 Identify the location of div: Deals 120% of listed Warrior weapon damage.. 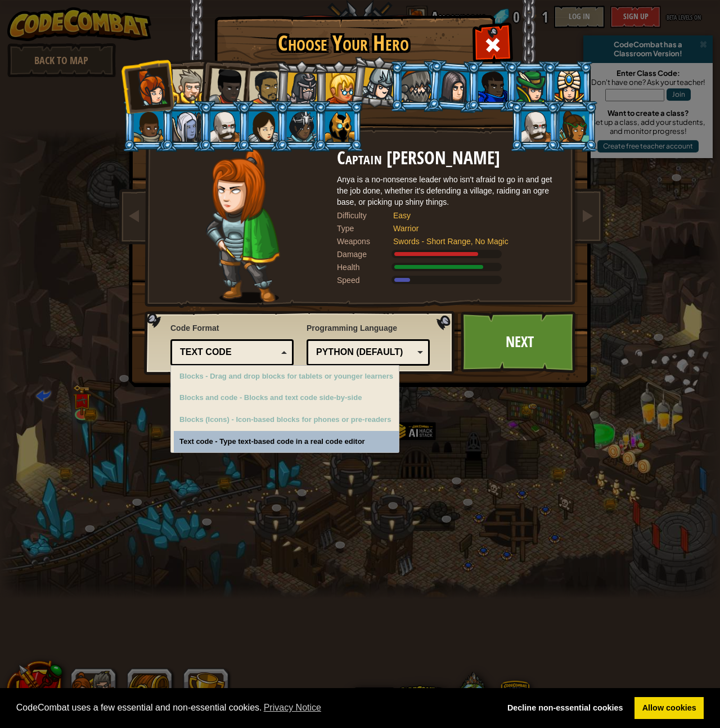
(449, 255).